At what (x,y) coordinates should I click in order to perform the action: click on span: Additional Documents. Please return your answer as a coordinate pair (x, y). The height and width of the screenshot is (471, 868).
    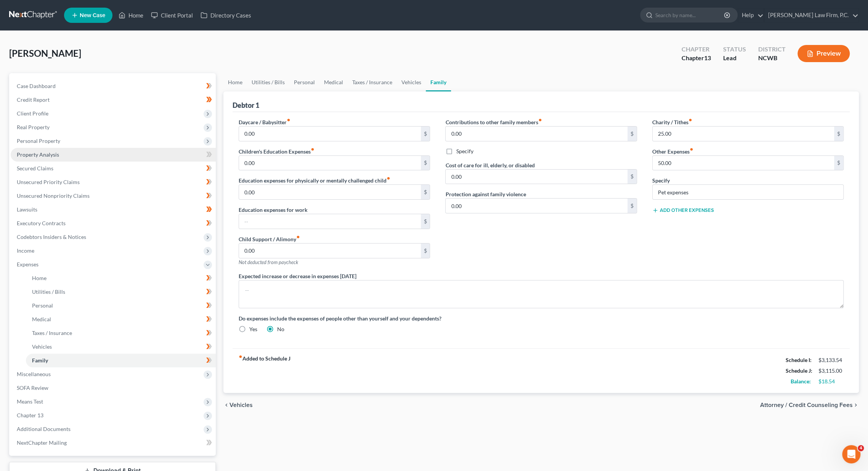
    Looking at the image, I should click on (43, 429).